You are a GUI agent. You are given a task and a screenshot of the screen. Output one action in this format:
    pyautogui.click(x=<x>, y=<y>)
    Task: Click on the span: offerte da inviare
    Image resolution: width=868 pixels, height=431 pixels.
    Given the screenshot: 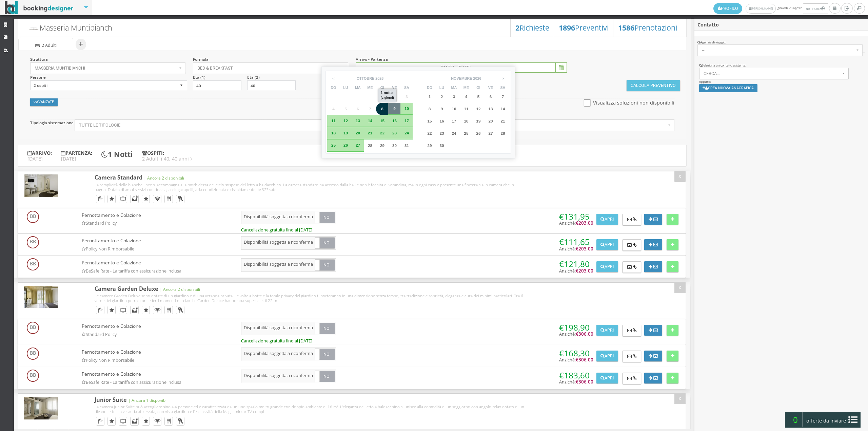 What is the action you would take?
    pyautogui.click(x=826, y=420)
    